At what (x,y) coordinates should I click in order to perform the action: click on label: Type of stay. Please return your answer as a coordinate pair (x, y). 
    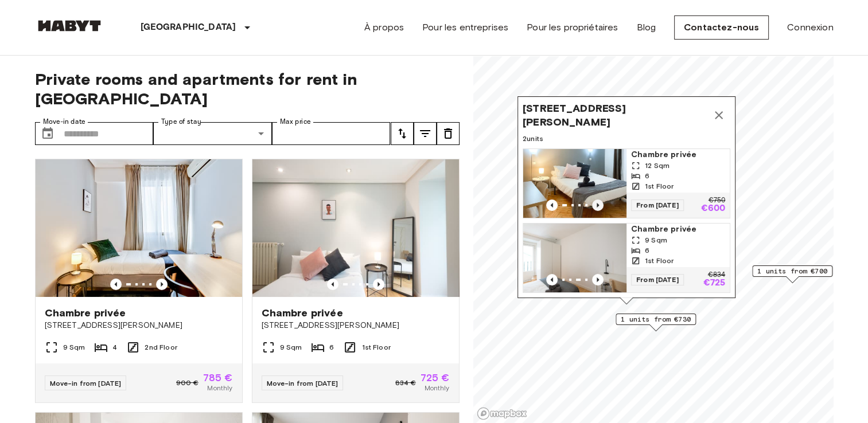
    Looking at the image, I should click on (181, 122).